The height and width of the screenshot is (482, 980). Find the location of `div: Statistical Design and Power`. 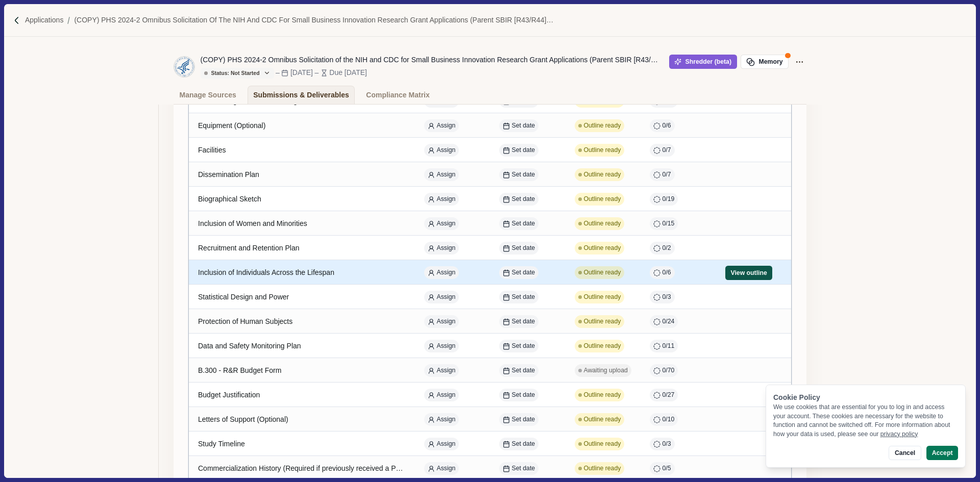

div: Statistical Design and Power is located at coordinates (302, 297).